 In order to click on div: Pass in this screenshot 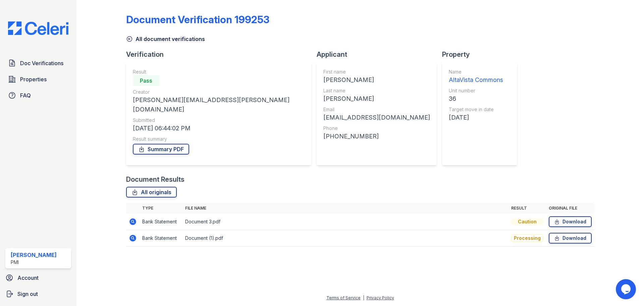, I will do `click(146, 81)`.